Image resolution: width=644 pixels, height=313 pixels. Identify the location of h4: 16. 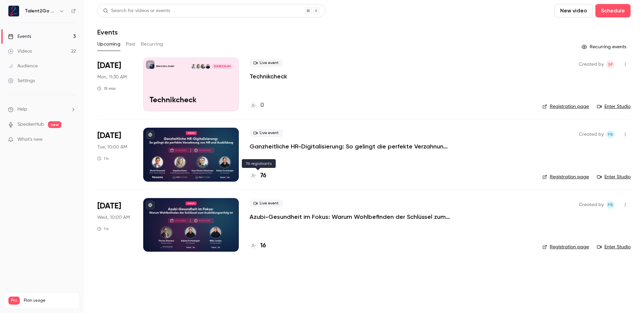
(263, 246).